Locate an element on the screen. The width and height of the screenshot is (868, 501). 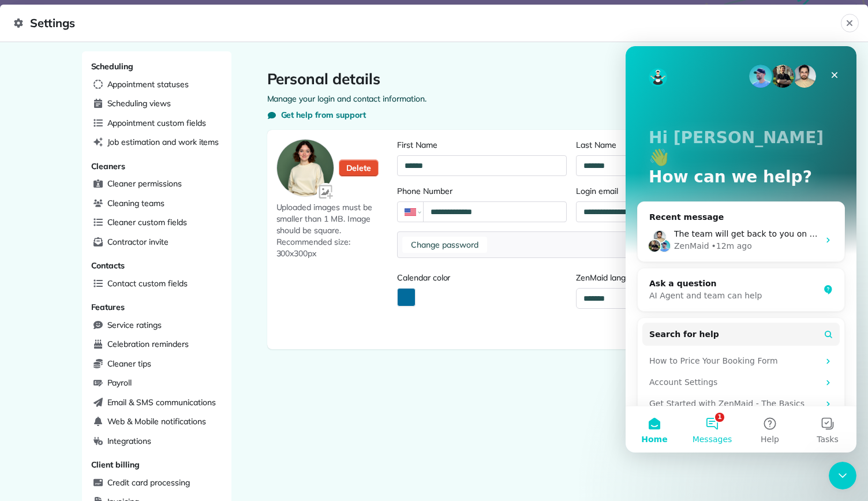
span: The team will get back to you on this. ZenMaid typically replies in a few hours. is located at coordinates (208, 187).